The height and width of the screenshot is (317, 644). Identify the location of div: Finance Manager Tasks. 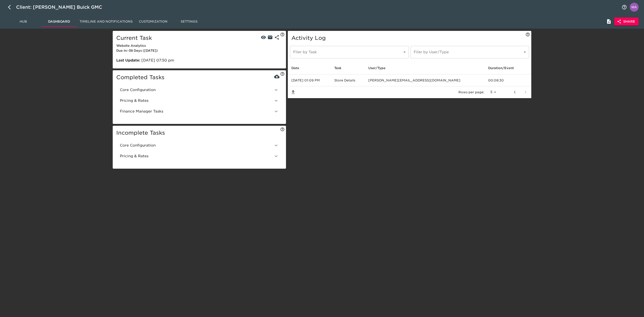
(199, 112).